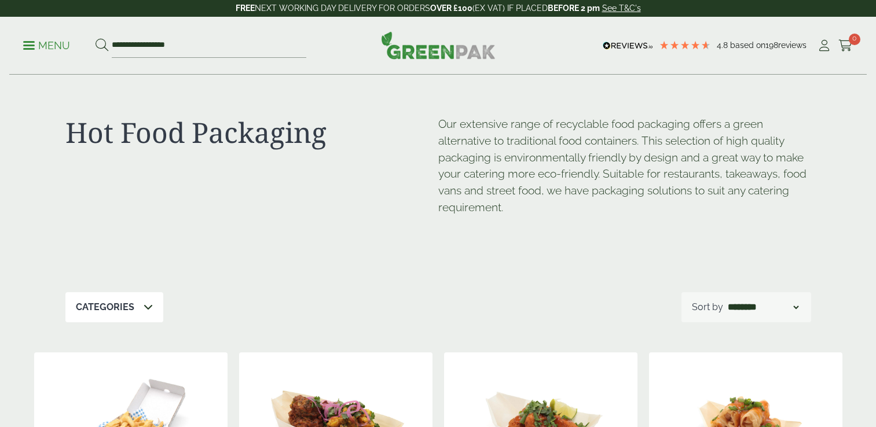 Image resolution: width=876 pixels, height=427 pixels. I want to click on a: 0, so click(845, 46).